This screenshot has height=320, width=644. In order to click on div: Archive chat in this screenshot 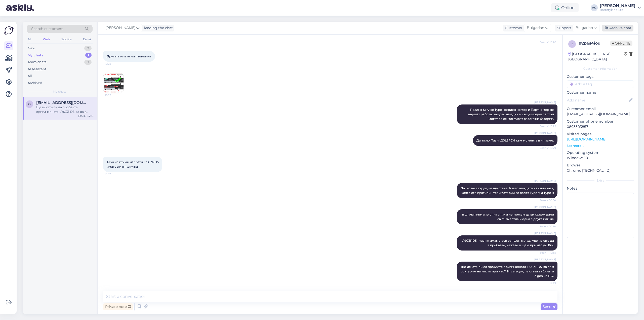, I will do `click(617, 28)`.